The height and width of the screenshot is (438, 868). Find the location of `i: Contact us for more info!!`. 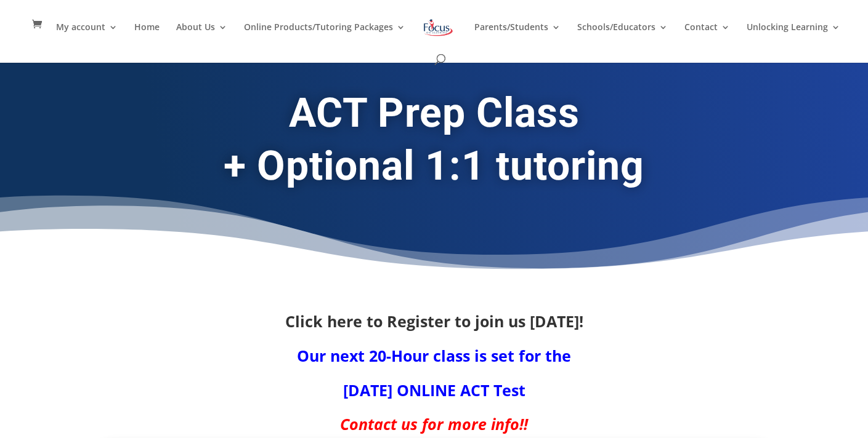

i: Contact us for more info!! is located at coordinates (434, 424).